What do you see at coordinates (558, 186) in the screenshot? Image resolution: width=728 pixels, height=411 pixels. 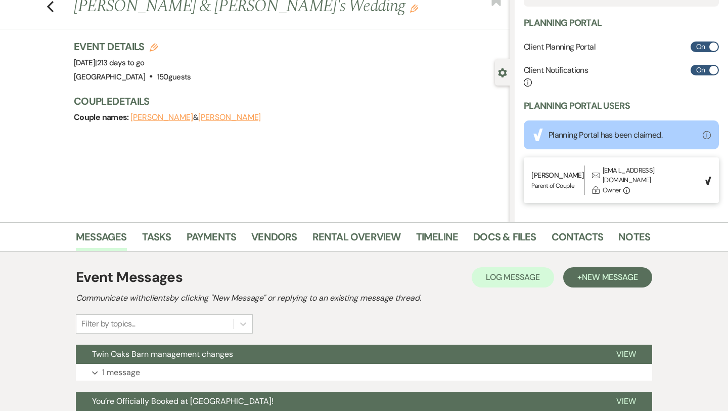 I see `p: Parent of Couple` at bounding box center [558, 186].